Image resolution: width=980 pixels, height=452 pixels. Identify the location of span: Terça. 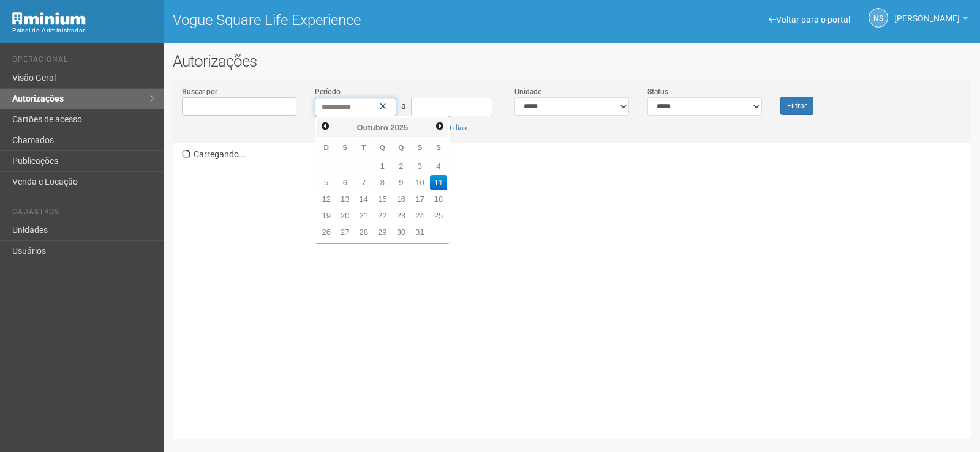
(363, 147).